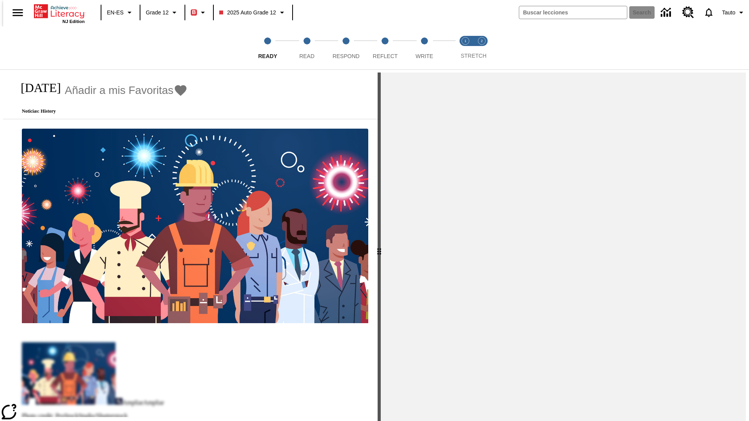 This screenshot has width=749, height=421. I want to click on button: Boost El color de la clase es rojo. Cambiar el color de la clase., so click(199, 12).